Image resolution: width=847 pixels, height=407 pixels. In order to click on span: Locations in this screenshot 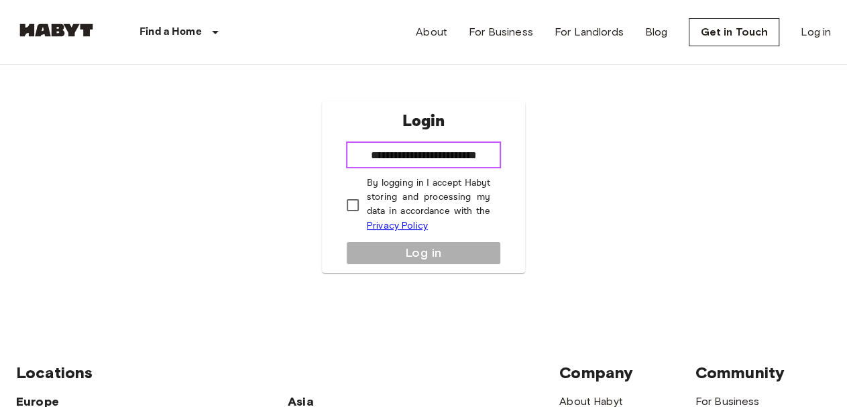, I will do `click(54, 372)`.